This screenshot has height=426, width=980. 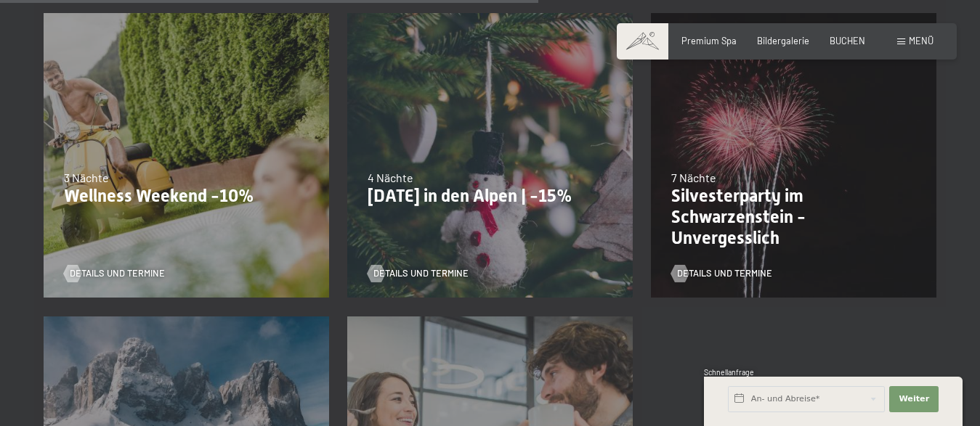 I want to click on p: Wellness Weekend -10%, so click(x=186, y=196).